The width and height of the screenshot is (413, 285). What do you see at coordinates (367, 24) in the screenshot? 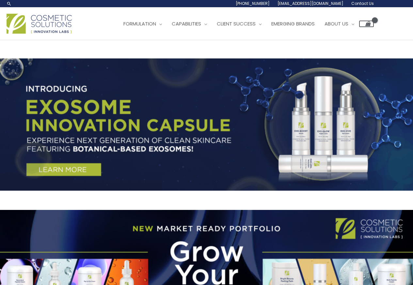
I see `a: View Shopping Cart, empty` at bounding box center [367, 24].